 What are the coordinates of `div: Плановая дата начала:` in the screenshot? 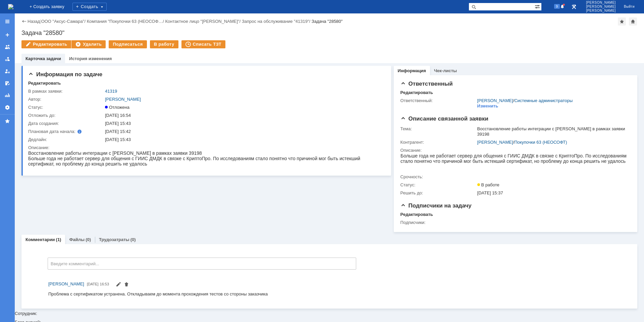 It's located at (62, 132).